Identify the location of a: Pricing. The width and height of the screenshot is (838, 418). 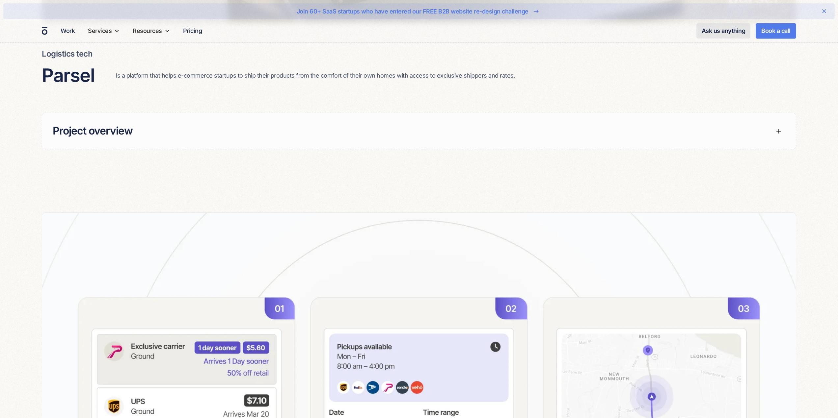
(193, 31).